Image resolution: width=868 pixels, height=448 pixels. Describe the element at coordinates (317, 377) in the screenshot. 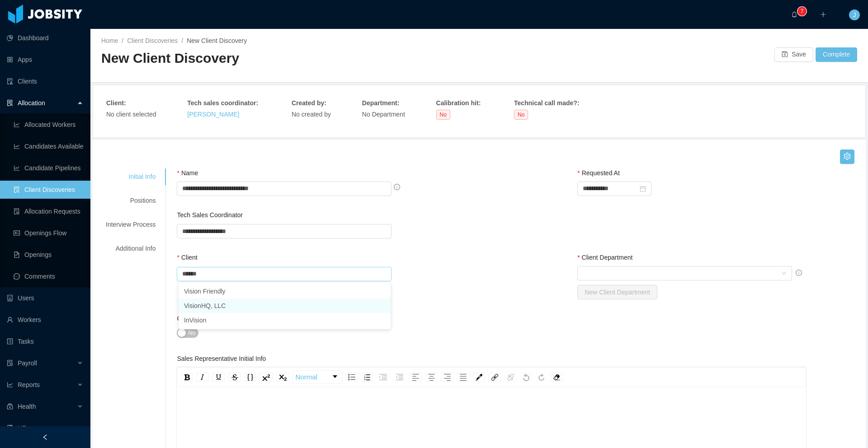

I see `div: rdw-block-control` at that location.